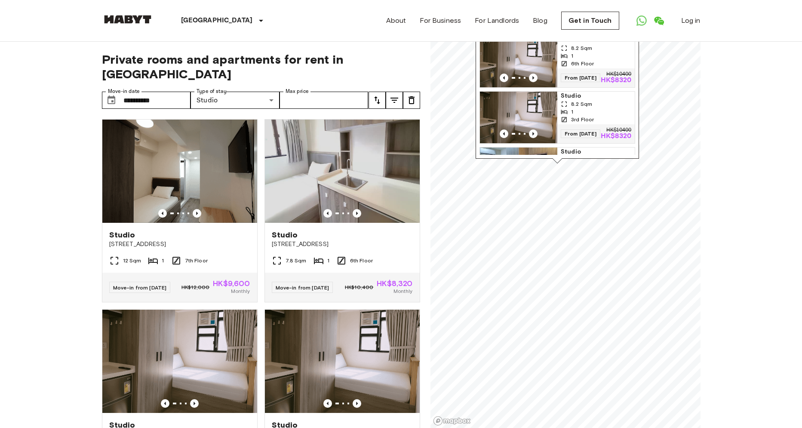  Describe the element at coordinates (558, 62) in the screenshot. I see `a: Marketing picture of unit HK-01-067-034-01Previous imagePrevious imageStudio8.2 Sqm16th FloorFrom...` at that location.